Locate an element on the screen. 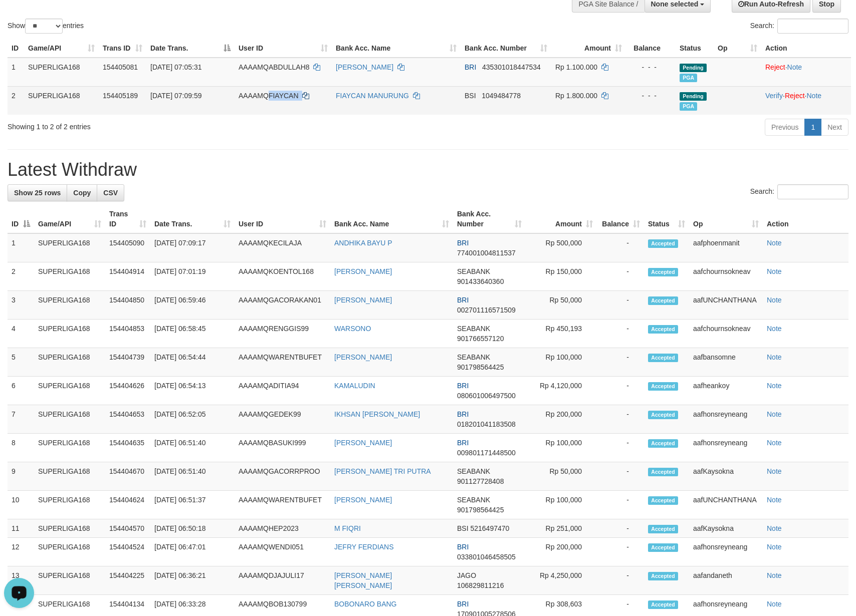 The image size is (856, 616). a: Previous is located at coordinates (785, 127).